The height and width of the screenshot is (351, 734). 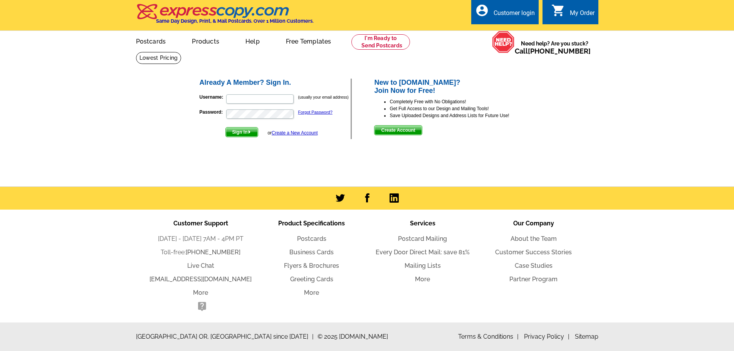 I want to click on a: Free Templates, so click(x=309, y=40).